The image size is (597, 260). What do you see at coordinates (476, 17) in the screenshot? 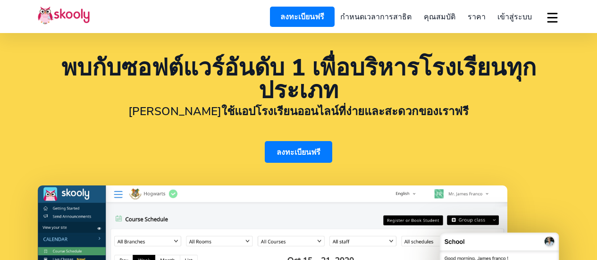
I see `a: ราคา` at bounding box center [476, 17].